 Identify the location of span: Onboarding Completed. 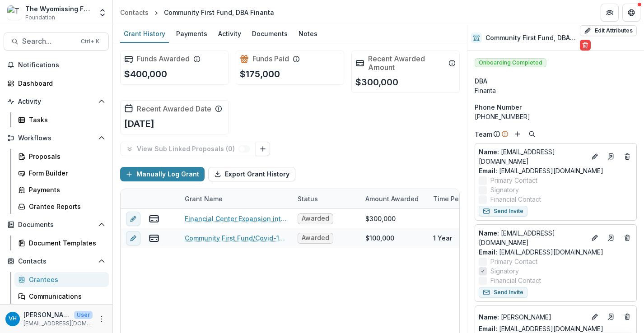
(511, 63).